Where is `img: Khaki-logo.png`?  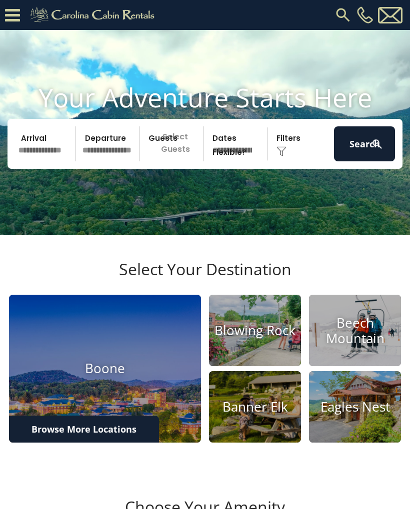
img: Khaki-logo.png is located at coordinates (94, 15).